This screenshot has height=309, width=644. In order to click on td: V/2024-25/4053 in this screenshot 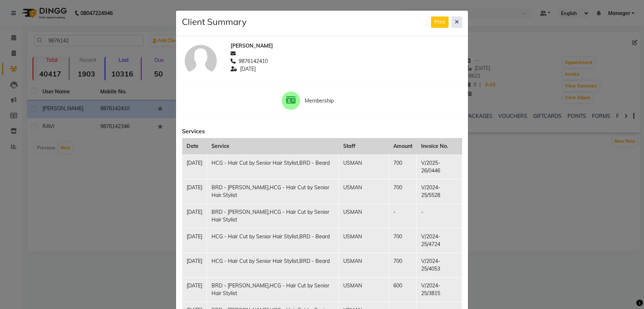, I will do `click(440, 265)`.